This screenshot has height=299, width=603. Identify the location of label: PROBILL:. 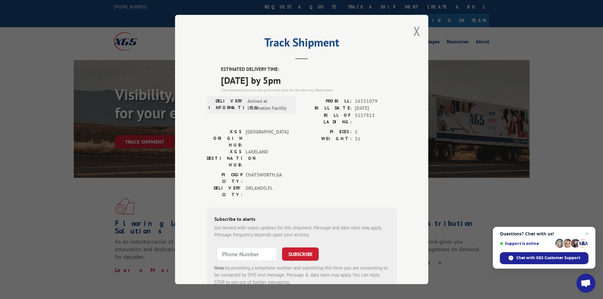
(327, 101).